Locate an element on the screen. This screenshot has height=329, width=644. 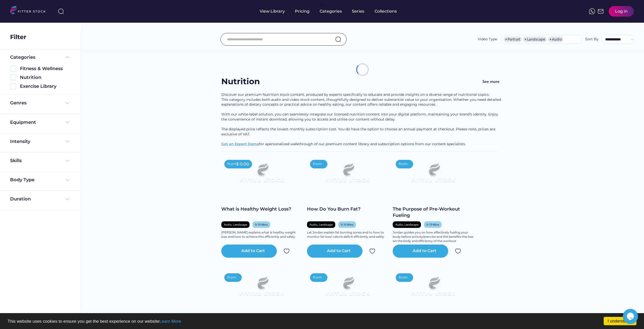
u: Get an Expert Demo is located at coordinates (240, 144).